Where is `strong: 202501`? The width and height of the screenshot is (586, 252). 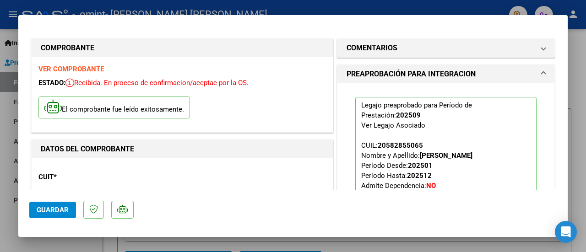 strong: 202501 is located at coordinates (420, 166).